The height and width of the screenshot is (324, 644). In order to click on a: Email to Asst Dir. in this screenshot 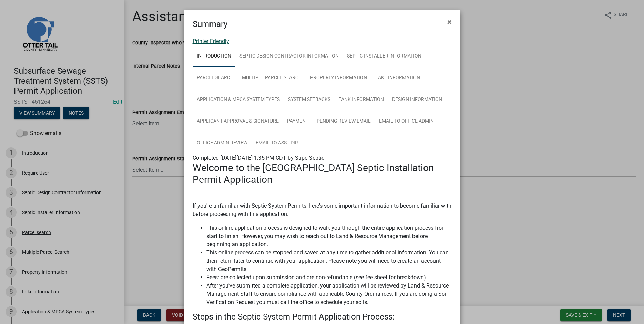, I will do `click(277, 143)`.